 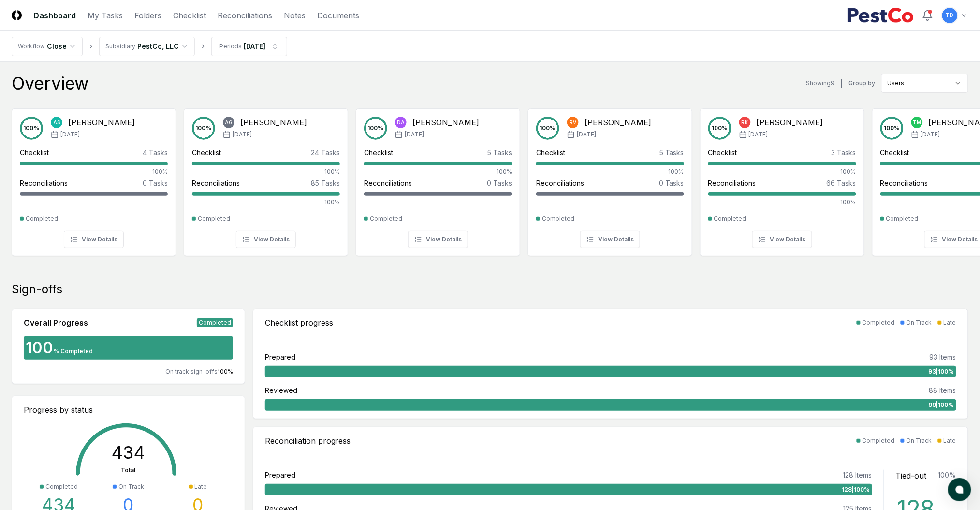 I want to click on div: 85 Tasks, so click(x=325, y=182).